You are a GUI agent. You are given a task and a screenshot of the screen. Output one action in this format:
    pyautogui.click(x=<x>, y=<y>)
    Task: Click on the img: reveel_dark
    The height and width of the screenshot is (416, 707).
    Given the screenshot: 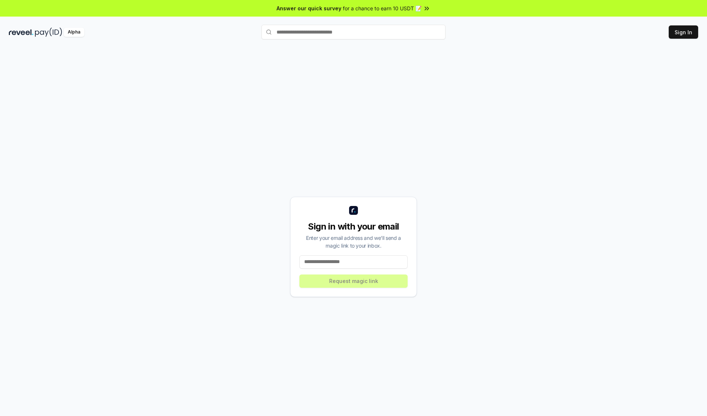 What is the action you would take?
    pyautogui.click(x=21, y=32)
    